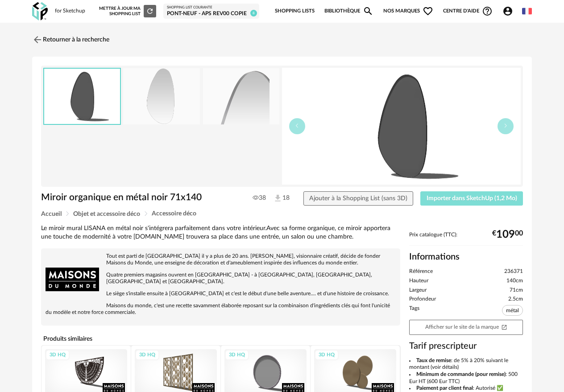 The width and height of the screenshot is (564, 392). I want to click on span: Hauteur, so click(419, 281).